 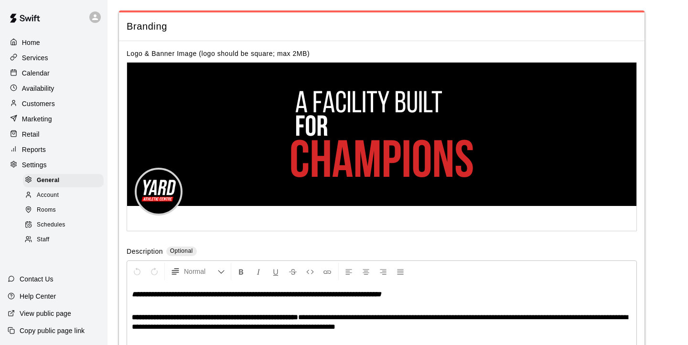 What do you see at coordinates (54, 58) in the screenshot?
I see `a: Services` at bounding box center [54, 58].